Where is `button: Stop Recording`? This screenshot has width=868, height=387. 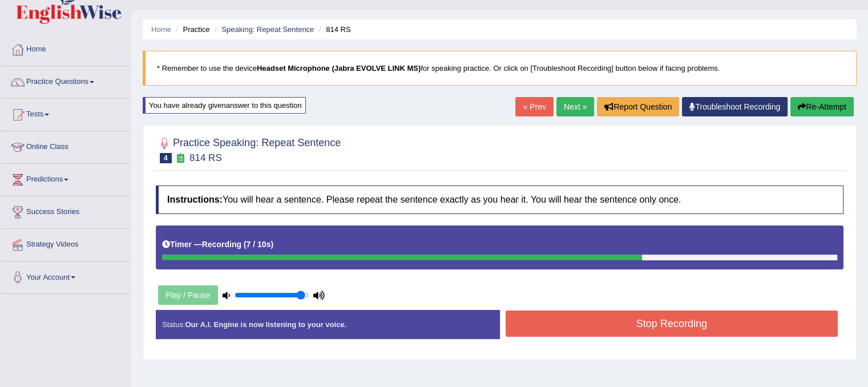
button: Stop Recording is located at coordinates (671, 323).